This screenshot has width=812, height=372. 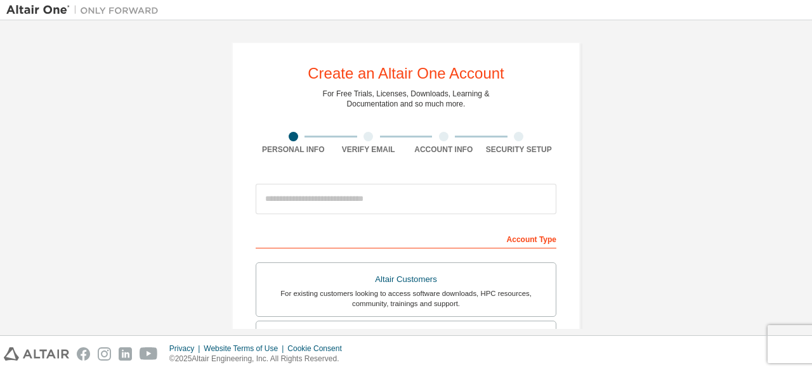 I want to click on img: facebook.svg, so click(x=83, y=354).